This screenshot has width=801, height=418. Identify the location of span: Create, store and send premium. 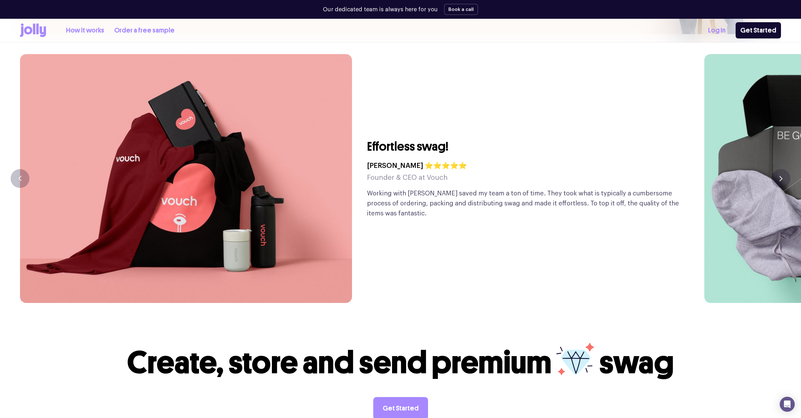
(339, 363).